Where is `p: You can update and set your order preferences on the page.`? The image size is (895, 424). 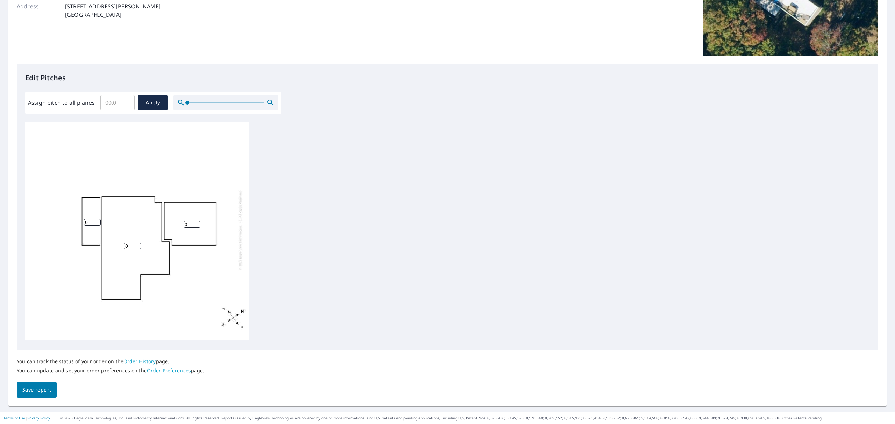
p: You can update and set your order preferences on the page. is located at coordinates (110, 371).